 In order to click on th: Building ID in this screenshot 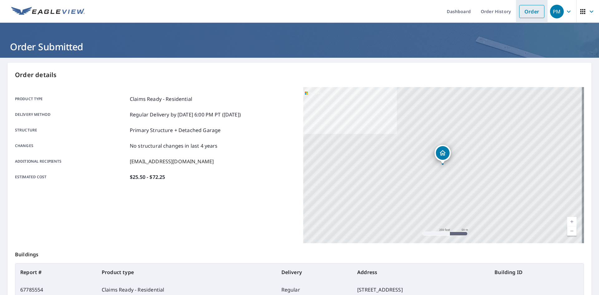, I will do `click(537, 272)`.